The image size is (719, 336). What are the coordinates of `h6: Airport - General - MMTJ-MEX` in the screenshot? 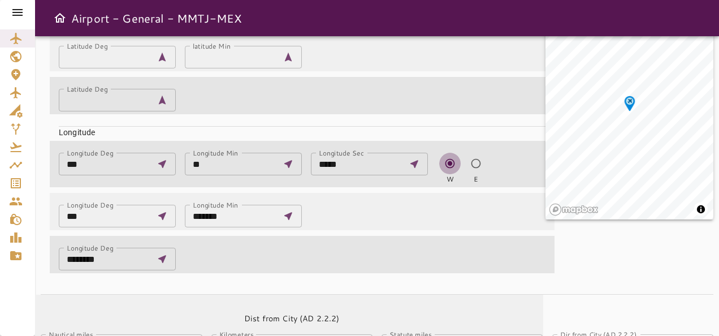 It's located at (156, 18).